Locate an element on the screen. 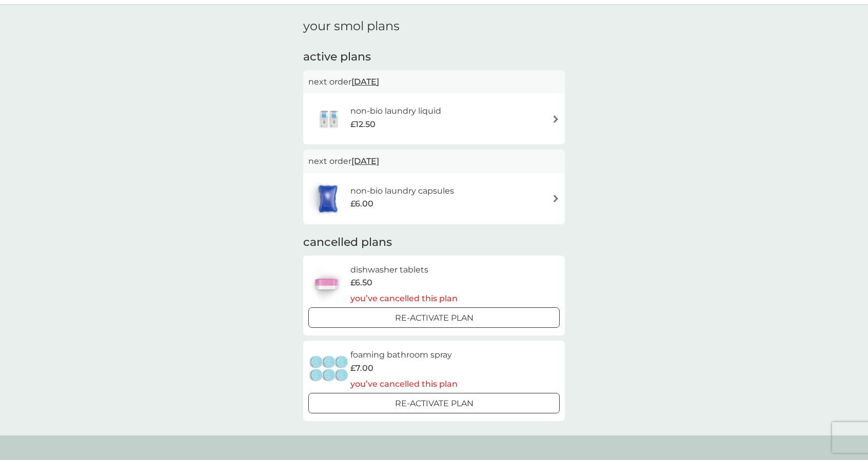 Image resolution: width=868 pixels, height=460 pixels. span: £6.00 is located at coordinates (361, 204).